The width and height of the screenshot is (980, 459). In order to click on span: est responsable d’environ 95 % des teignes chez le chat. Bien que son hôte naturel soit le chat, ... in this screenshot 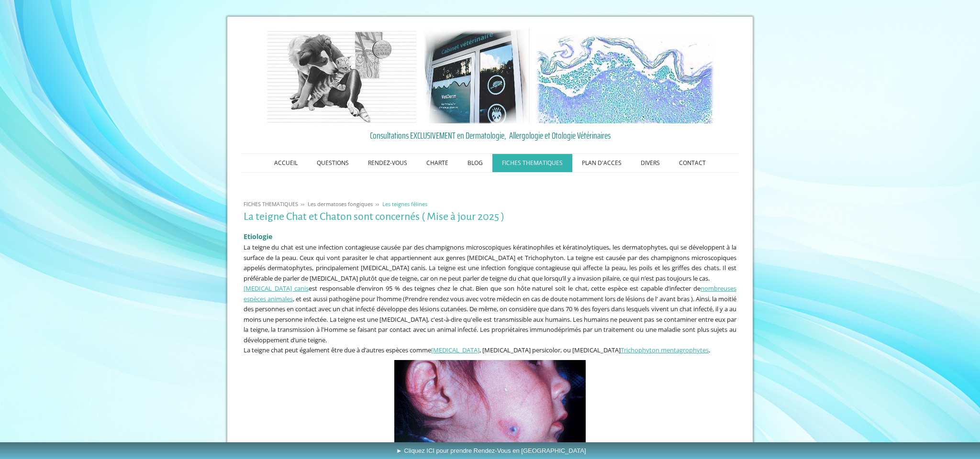, I will do `click(490, 315)`.